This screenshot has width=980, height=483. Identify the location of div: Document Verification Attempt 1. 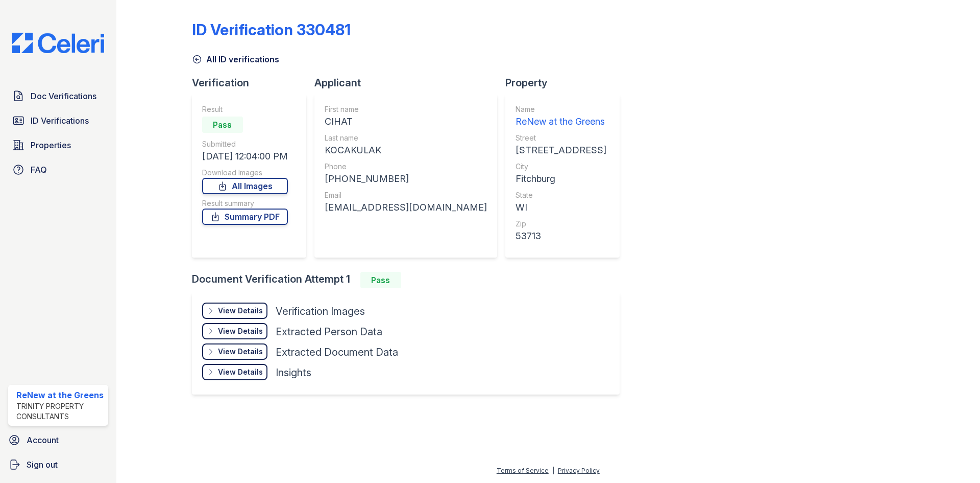
(410, 280).